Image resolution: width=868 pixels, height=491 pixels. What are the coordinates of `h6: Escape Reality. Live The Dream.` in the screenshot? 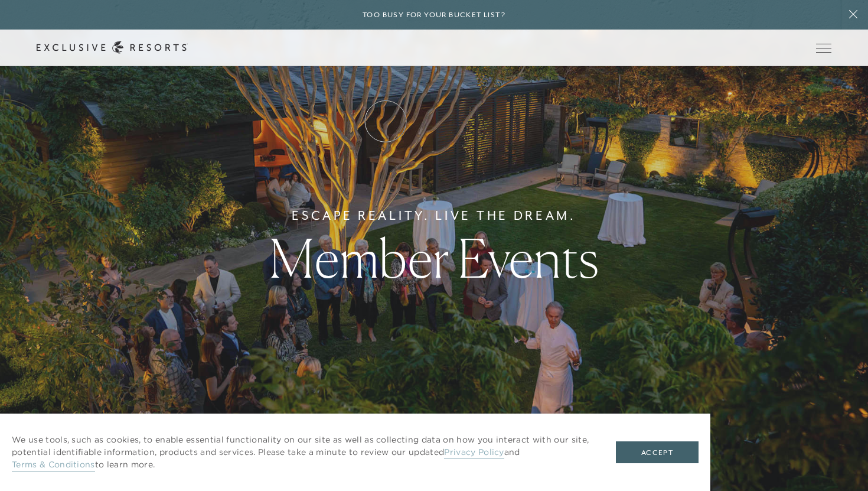 It's located at (434, 216).